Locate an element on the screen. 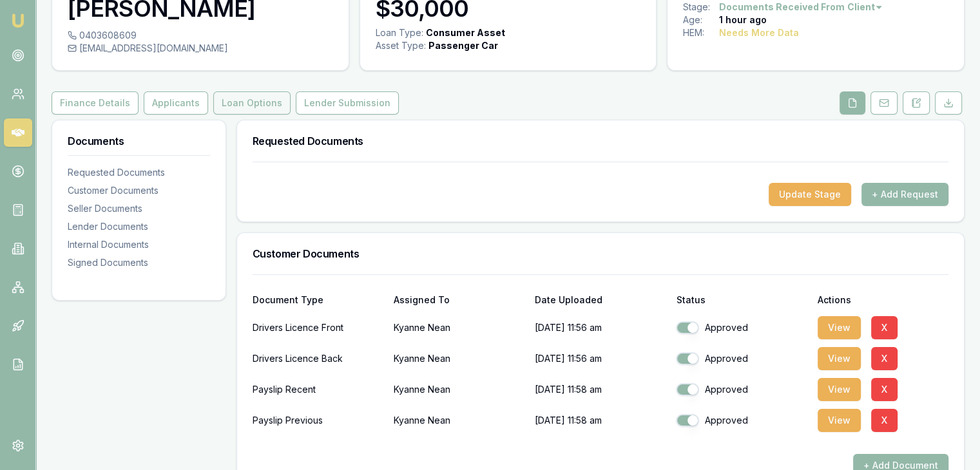 This screenshot has height=470, width=980. a: Applicants is located at coordinates (176, 103).